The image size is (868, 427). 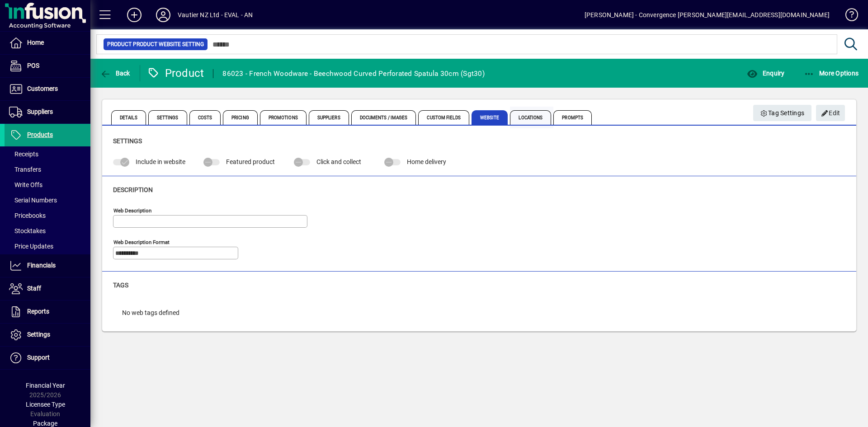 What do you see at coordinates (339, 162) in the screenshot?
I see `span: Click and collect` at bounding box center [339, 162].